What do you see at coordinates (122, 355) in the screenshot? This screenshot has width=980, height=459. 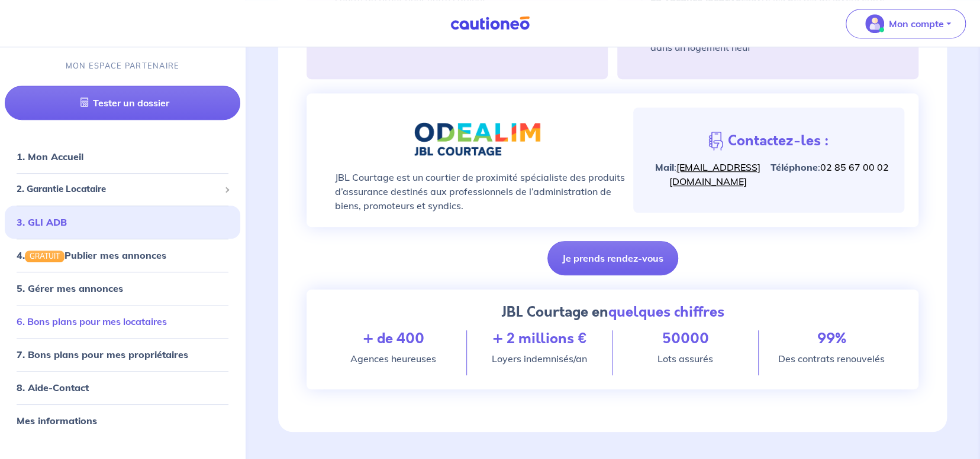 I see `div: 7. Bons plans pour mes propriétaires` at bounding box center [122, 355].